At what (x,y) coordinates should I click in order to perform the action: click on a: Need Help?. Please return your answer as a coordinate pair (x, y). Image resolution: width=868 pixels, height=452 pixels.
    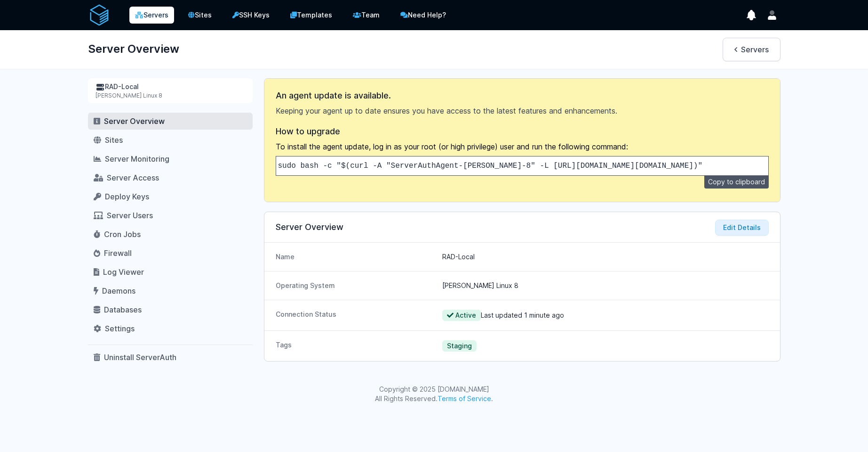
    Looking at the image, I should click on (423, 15).